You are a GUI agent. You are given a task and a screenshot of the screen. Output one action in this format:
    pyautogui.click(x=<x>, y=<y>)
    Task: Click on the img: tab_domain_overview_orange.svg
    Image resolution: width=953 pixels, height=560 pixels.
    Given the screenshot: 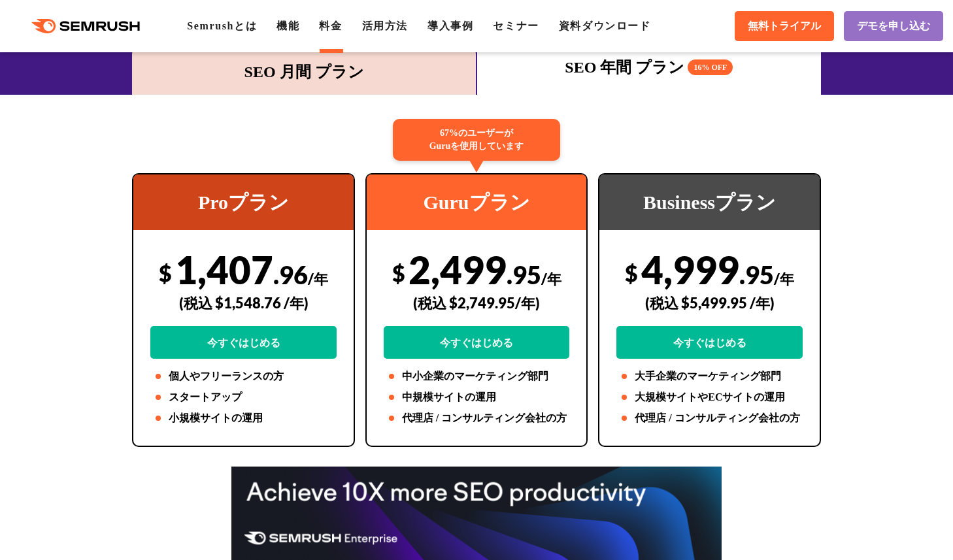 What is the action you would take?
    pyautogui.click(x=50, y=87)
    